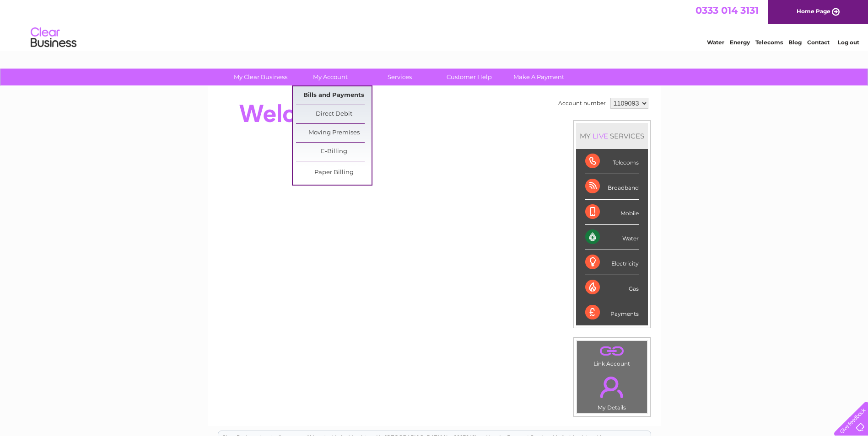 The image size is (868, 436). What do you see at coordinates (612, 355) in the screenshot?
I see `td: Link Account` at bounding box center [612, 355].